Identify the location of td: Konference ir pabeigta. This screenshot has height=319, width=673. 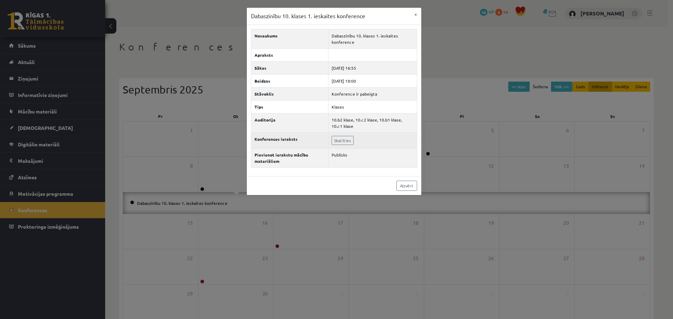
(372, 94).